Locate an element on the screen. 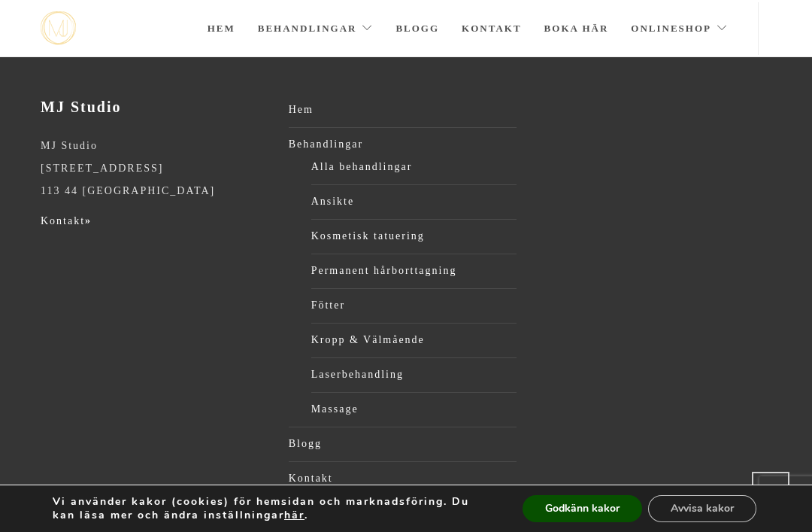  button: Avvisa kakor is located at coordinates (703, 508).